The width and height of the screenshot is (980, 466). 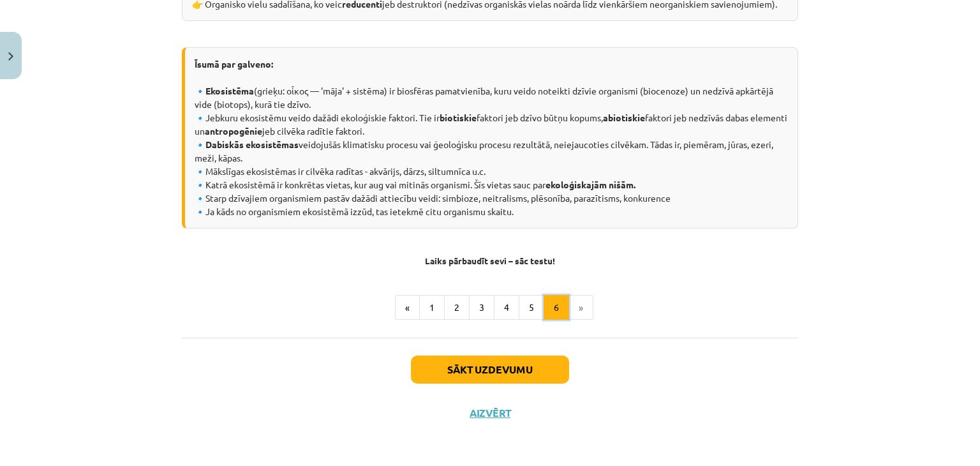 What do you see at coordinates (590, 185) in the screenshot?
I see `b: ekoloģiskajām nišām.` at bounding box center [590, 185].